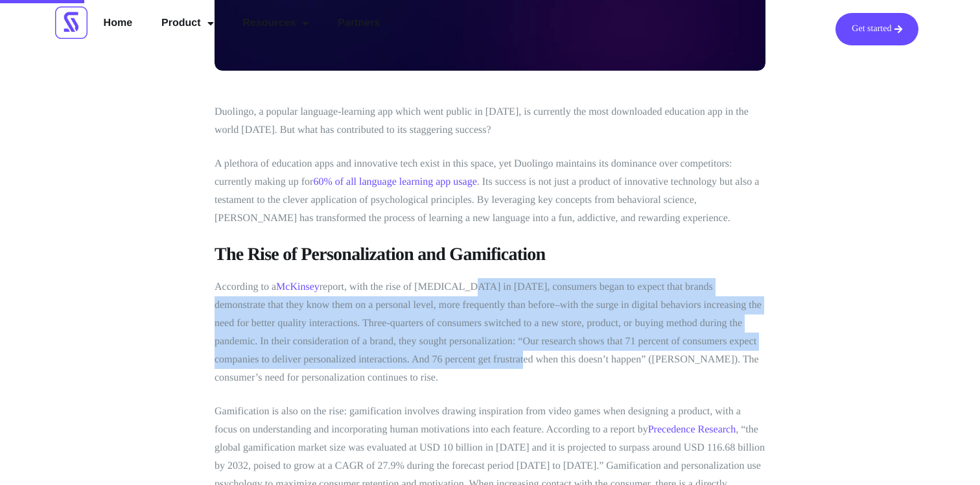 The image size is (980, 485). I want to click on a: Product, so click(187, 23).